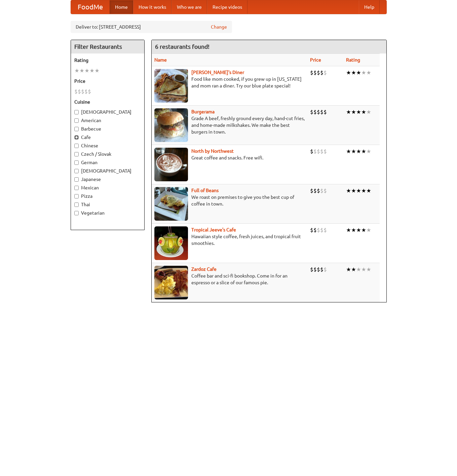 The image size is (457, 476). I want to click on input: Mexican, so click(76, 188).